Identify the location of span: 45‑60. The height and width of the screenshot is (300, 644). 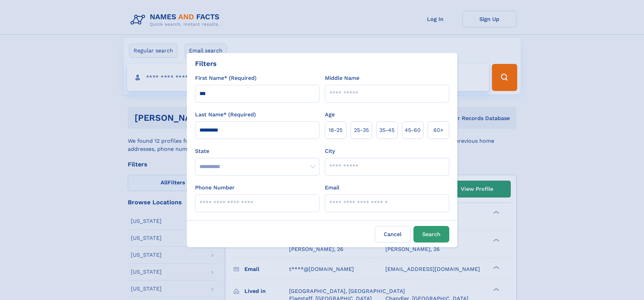
(412, 130).